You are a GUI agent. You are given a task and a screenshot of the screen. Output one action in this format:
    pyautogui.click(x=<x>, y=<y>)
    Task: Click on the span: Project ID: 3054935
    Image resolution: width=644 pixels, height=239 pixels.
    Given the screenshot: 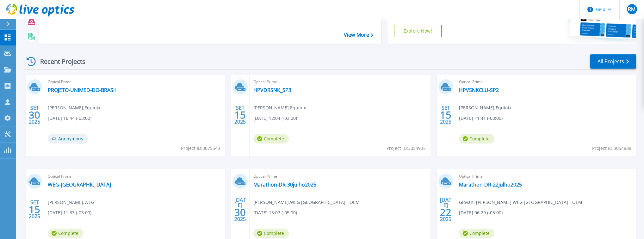 What is the action you would take?
    pyautogui.click(x=406, y=149)
    